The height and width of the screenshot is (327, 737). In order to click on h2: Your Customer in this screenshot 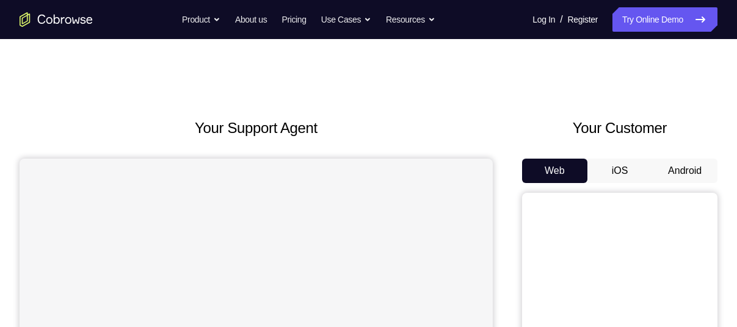, I will do `click(620, 128)`.